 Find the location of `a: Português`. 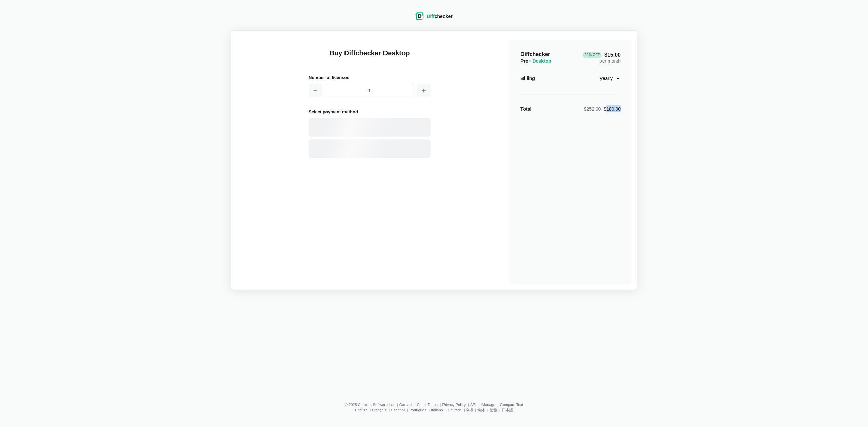

a: Português is located at coordinates (417, 410).